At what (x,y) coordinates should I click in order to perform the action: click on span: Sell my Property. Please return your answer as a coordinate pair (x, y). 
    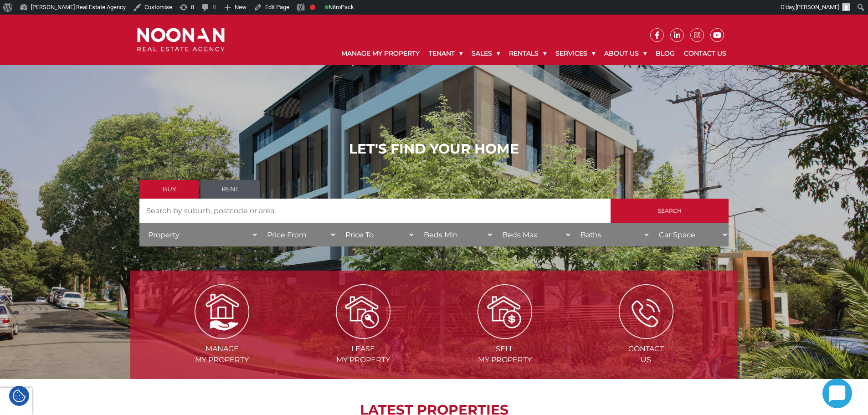
    Looking at the image, I should click on (505, 355).